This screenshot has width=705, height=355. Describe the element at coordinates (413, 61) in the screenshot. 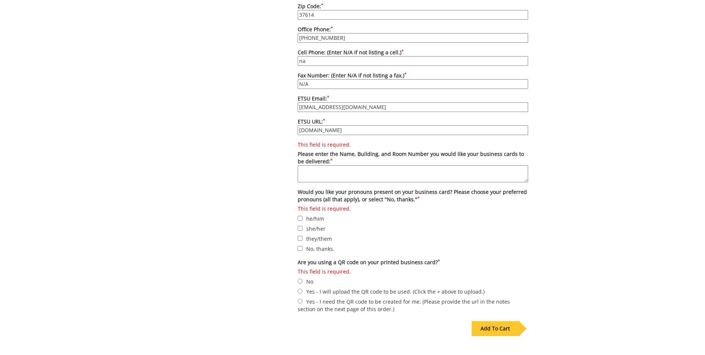

I see `input: Cell Phone: (Enter N/A if not listing a cell.)*` at that location.